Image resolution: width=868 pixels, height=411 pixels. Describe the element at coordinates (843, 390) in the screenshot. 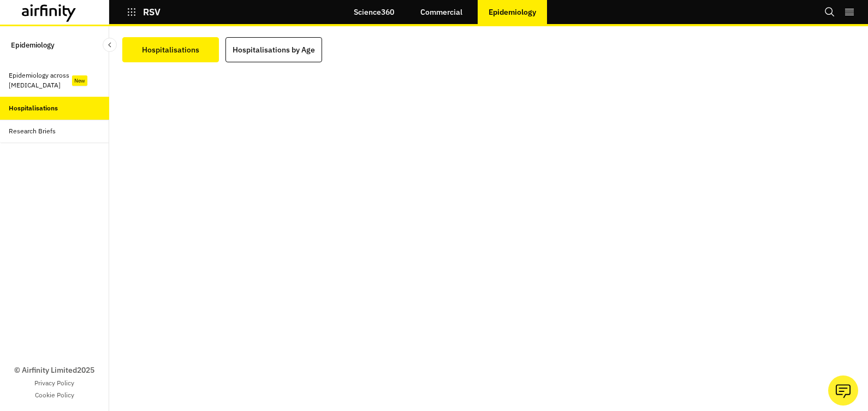

I see `button: Ask our analysts` at that location.